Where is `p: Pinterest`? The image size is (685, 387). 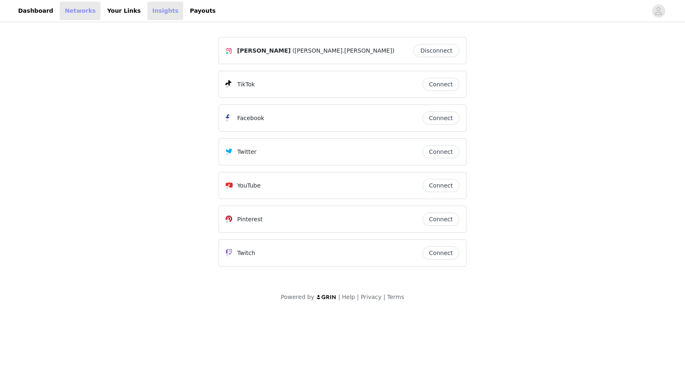
p: Pinterest is located at coordinates (250, 219).